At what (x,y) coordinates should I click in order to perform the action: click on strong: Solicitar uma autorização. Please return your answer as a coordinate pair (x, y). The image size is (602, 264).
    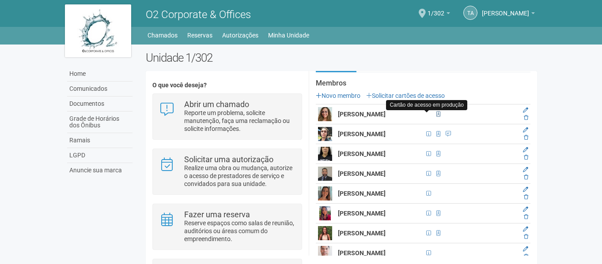
    Looking at the image, I should click on (229, 159).